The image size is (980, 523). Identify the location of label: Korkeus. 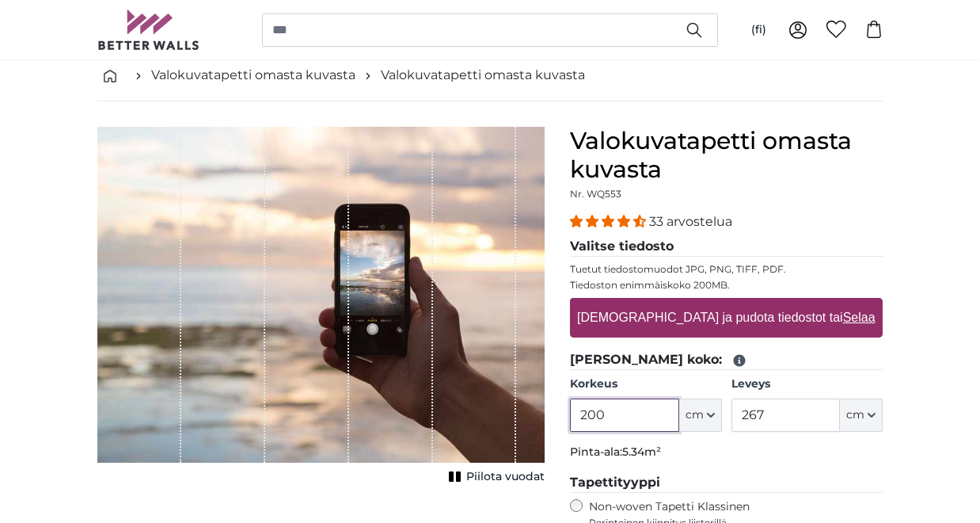
(645, 384).